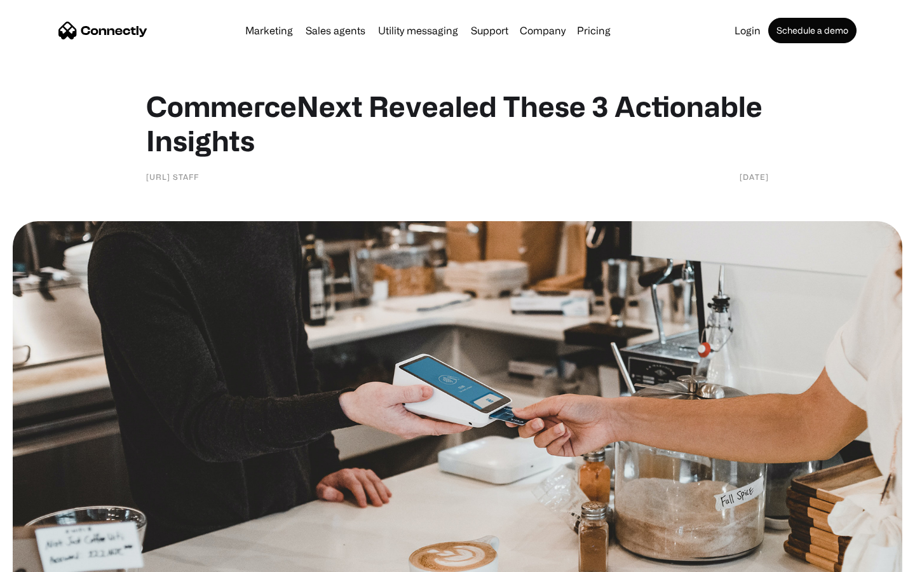  What do you see at coordinates (269, 30) in the screenshot?
I see `a: Marketing` at bounding box center [269, 30].